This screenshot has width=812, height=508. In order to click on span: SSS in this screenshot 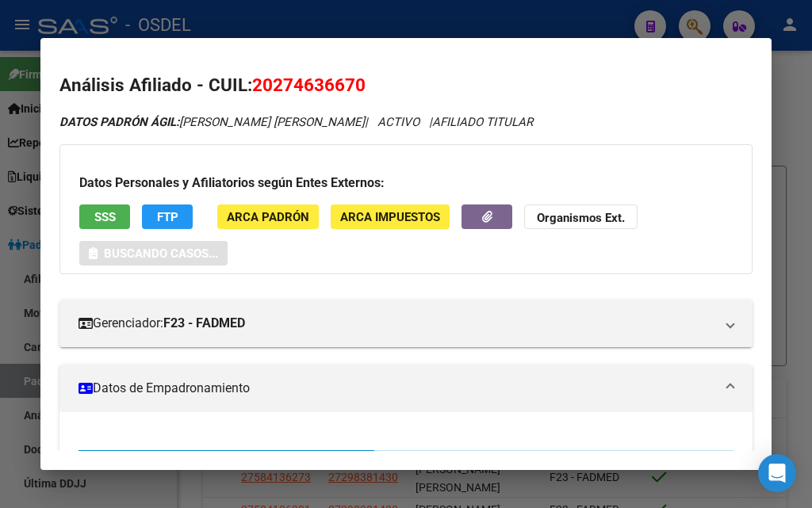, I will do `click(105, 217)`.